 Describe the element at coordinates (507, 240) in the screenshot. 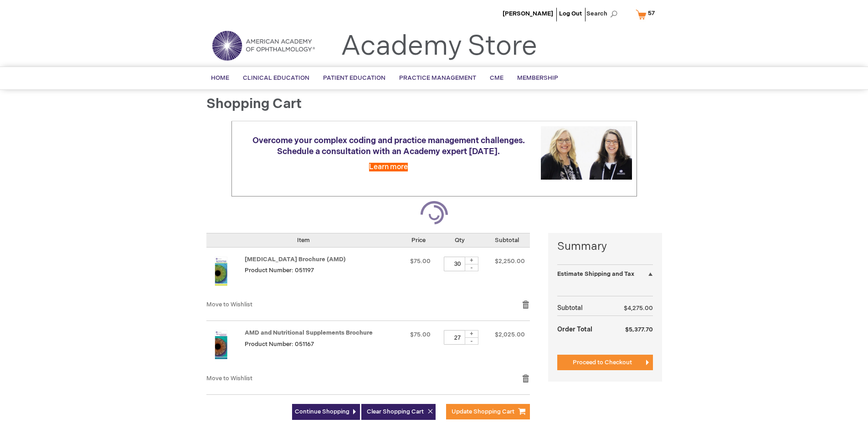

I see `span: Subtotal` at that location.